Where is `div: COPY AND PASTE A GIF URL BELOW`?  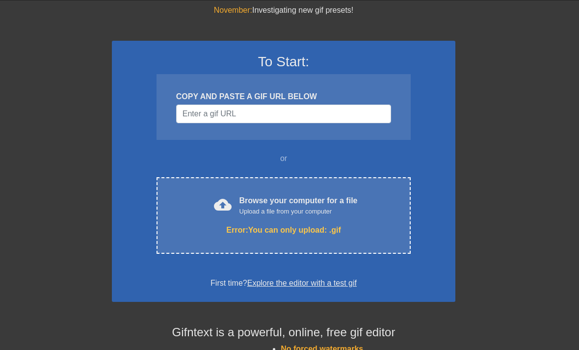
div: COPY AND PASTE A GIF URL BELOW is located at coordinates (284, 97).